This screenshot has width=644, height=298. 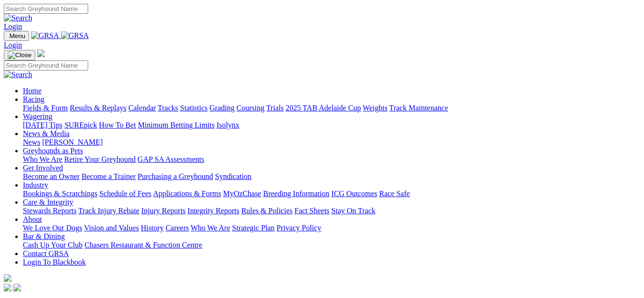 I want to click on a: How To Bet, so click(x=118, y=125).